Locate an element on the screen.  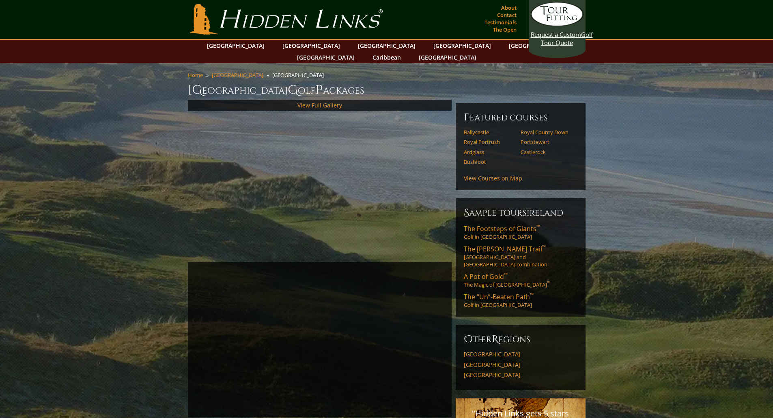
h6: ther egions is located at coordinates (521, 340).